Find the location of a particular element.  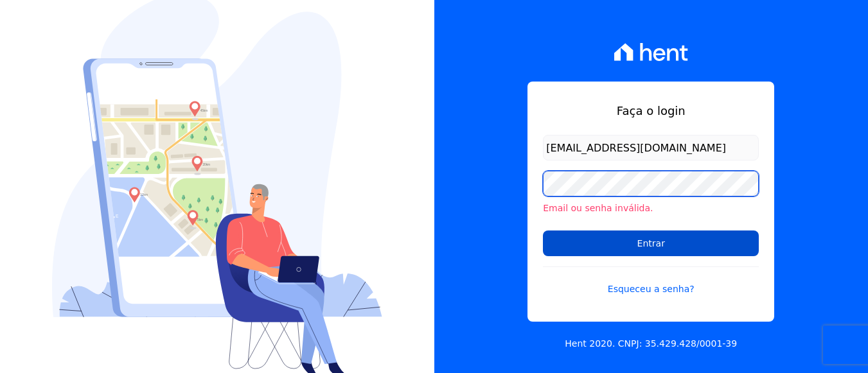

input: Entrar is located at coordinates (651, 243).